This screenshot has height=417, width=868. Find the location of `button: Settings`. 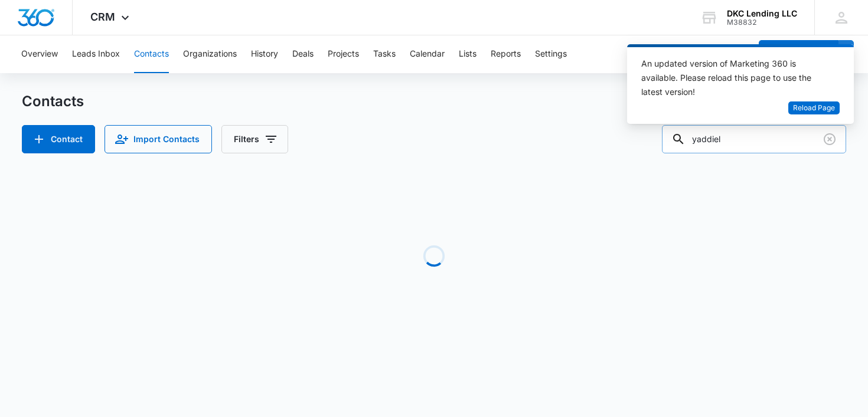

button: Settings is located at coordinates (551, 54).